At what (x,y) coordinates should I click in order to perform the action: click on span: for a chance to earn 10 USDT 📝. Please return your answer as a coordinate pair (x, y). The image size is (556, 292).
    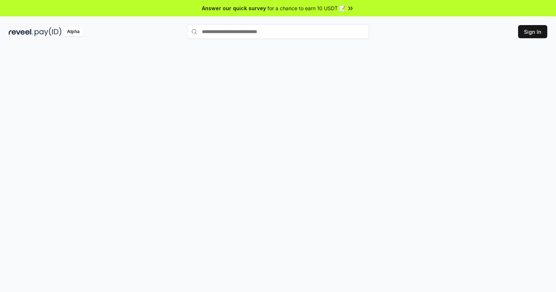
    Looking at the image, I should click on (306, 8).